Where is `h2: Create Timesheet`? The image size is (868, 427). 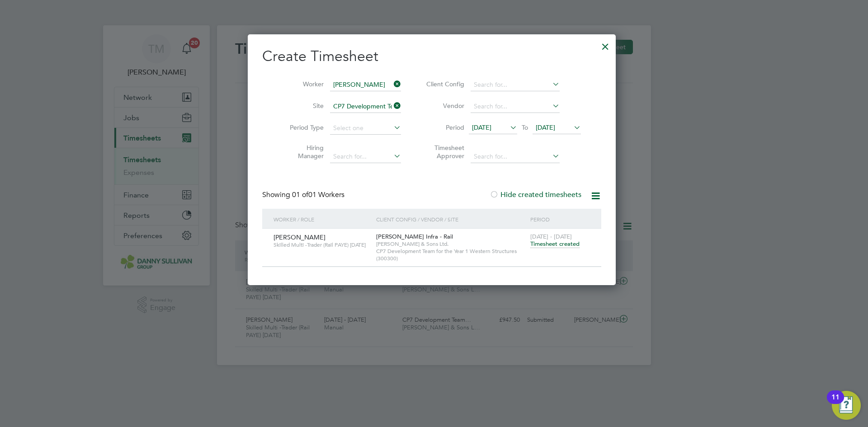 h2: Create Timesheet is located at coordinates (432, 56).